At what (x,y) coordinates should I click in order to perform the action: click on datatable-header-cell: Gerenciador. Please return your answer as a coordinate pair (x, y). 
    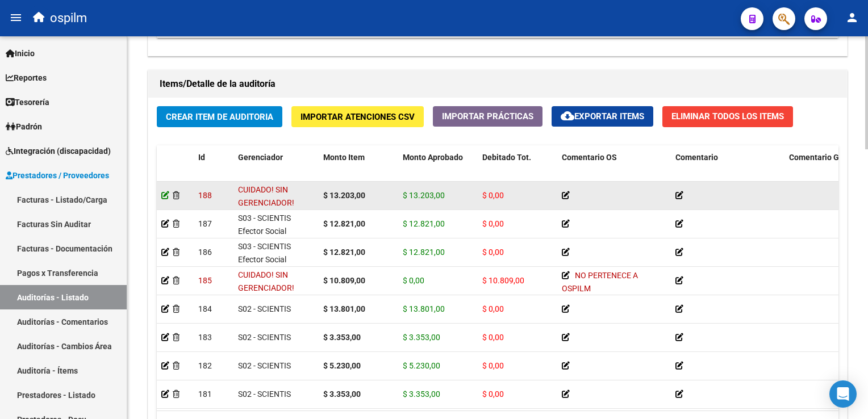
    Looking at the image, I should click on (276, 170).